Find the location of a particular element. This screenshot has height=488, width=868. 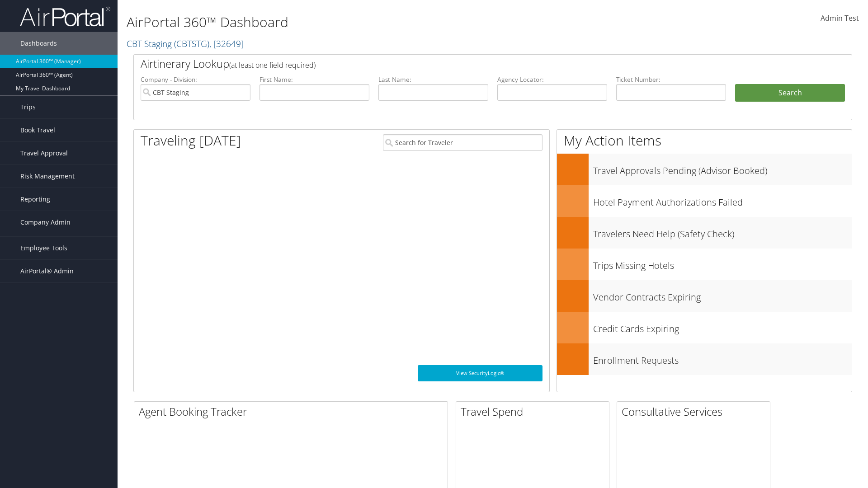

a: Trips Missing Hotels is located at coordinates (704, 264).